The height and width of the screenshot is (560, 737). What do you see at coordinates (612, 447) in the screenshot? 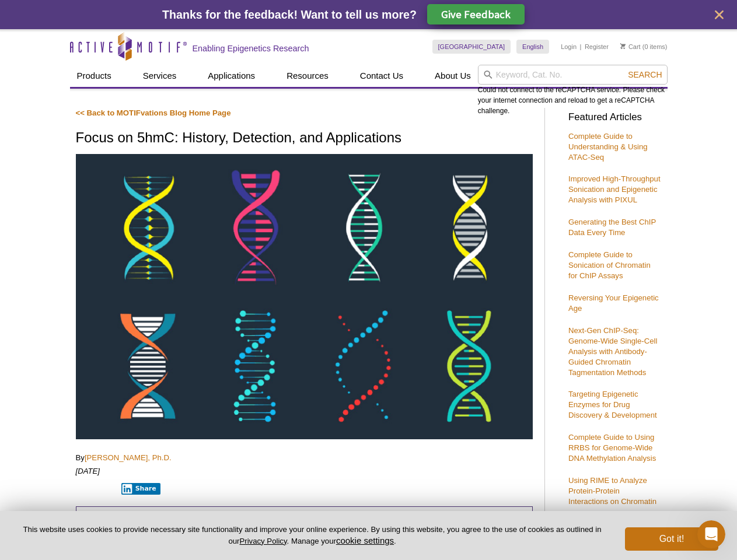
I see `a: Complete Guide to Using RRBS for Genome-Wide DNA Methylation Analysis` at bounding box center [612, 447].